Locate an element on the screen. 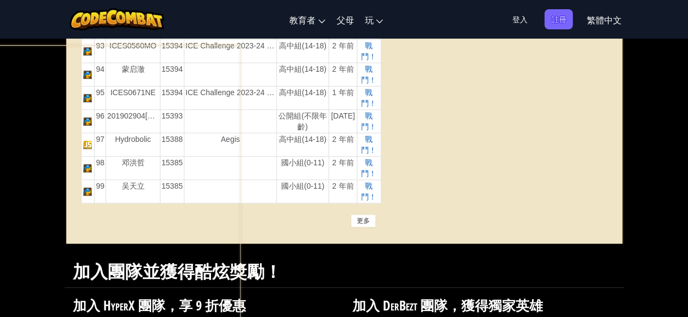  td: ICES0560MO is located at coordinates (133, 51).